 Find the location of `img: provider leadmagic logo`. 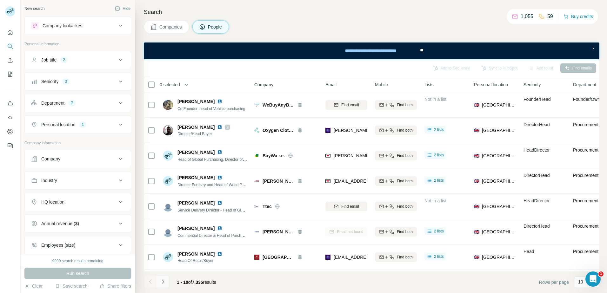

img: provider leadmagic logo is located at coordinates (328, 130).